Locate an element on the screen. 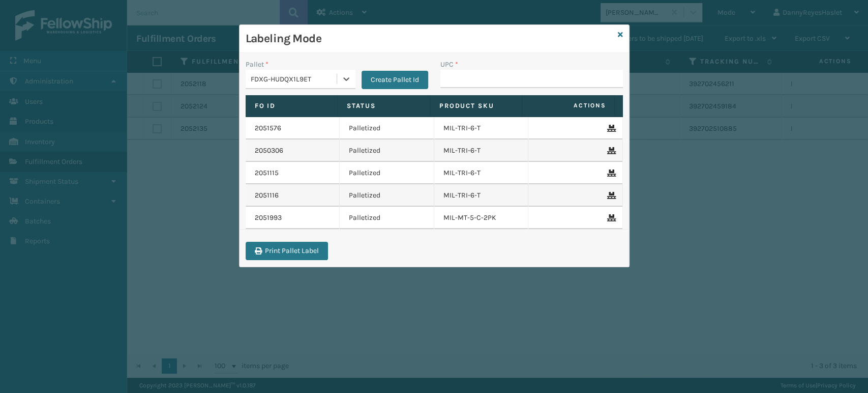 The height and width of the screenshot is (393, 868). label: Status is located at coordinates (383, 106).